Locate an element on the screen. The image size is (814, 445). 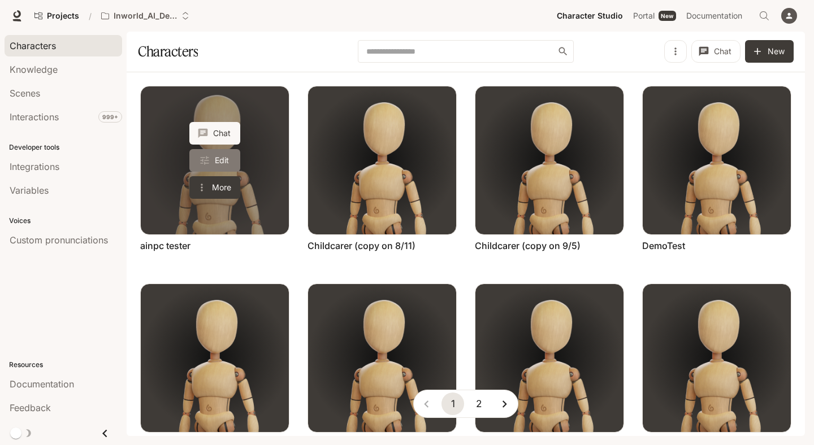
button: More actions is located at coordinates (215, 188).